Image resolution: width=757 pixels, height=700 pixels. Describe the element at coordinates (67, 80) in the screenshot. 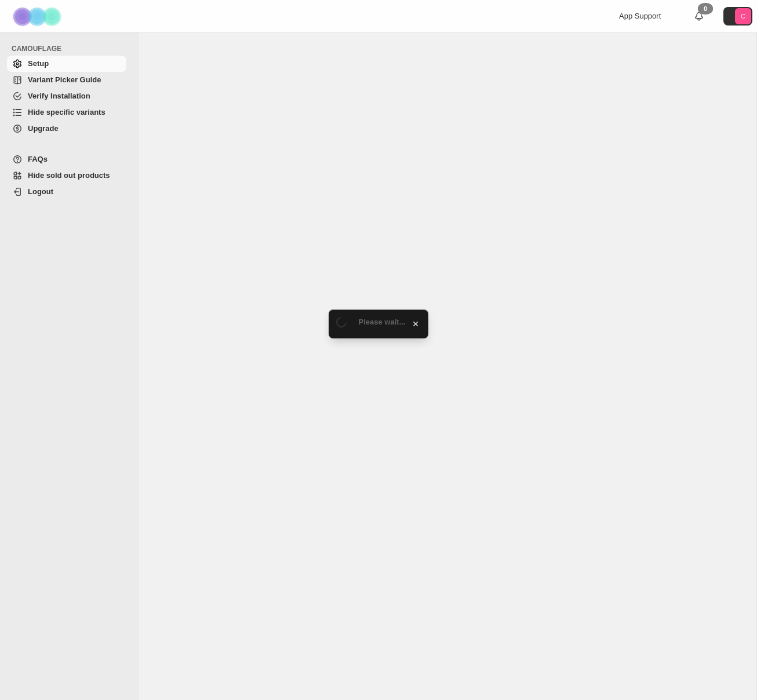

I see `a: Variant Picker Guide` at that location.